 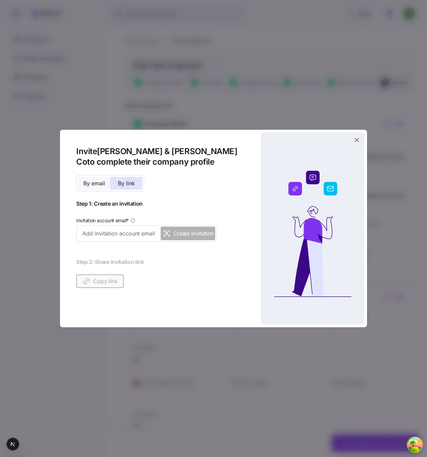 I want to click on button: Create invitation, so click(x=188, y=233).